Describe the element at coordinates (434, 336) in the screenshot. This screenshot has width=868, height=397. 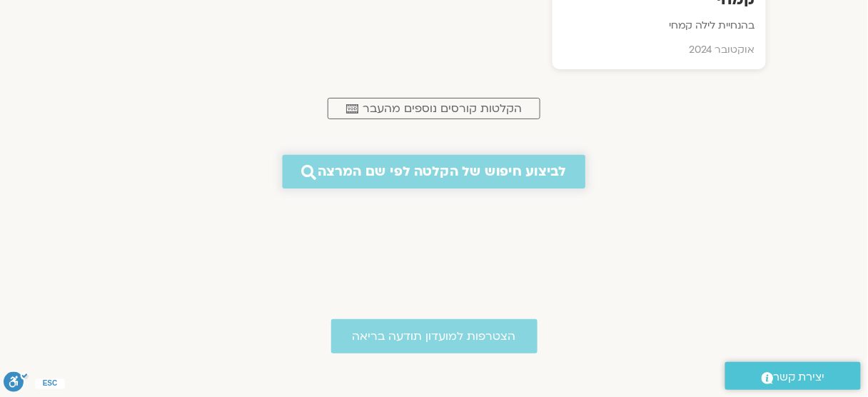
I see `span: הצטרפות למועדון תודעה בריאה` at that location.